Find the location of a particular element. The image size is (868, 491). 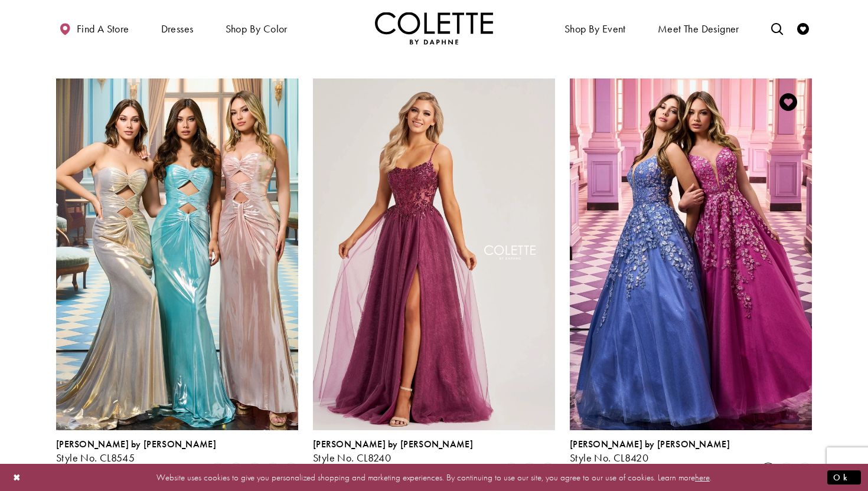

a: Toggle search is located at coordinates (777, 28).